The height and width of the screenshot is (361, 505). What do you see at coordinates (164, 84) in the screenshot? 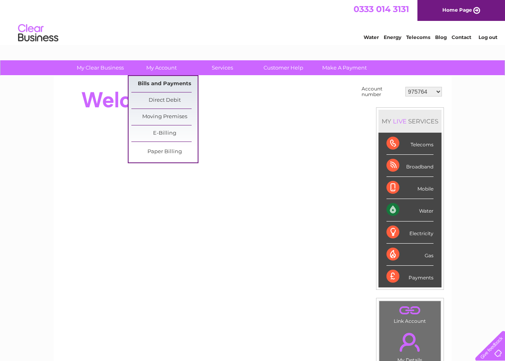
I see `a: Bills and Payments` at bounding box center [164, 84].